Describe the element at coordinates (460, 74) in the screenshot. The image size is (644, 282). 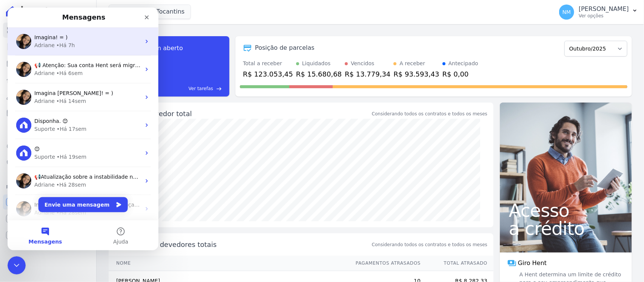
I see `div: R$ 0,00` at that location.